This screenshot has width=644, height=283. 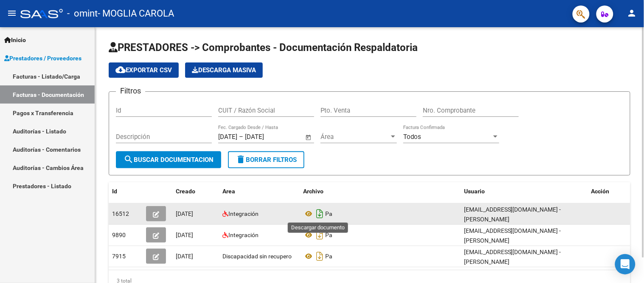 What do you see at coordinates (129, 159) in the screenshot?
I see `mat-icon: search` at bounding box center [129, 159].